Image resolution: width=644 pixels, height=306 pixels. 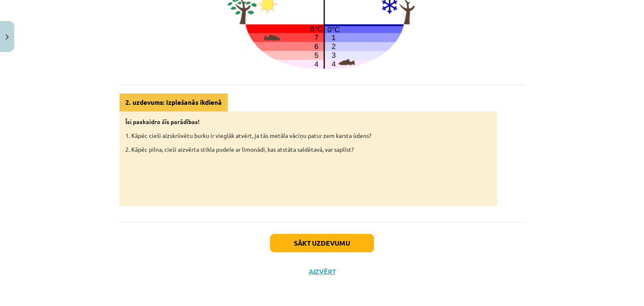 What do you see at coordinates (308, 136) in the screenshot?
I see `p: 1. Kāpēc cieši aizskrūvētu burku ir vieglāk atvērt, ja tās metāla vāciņu patur zem karsta ūdens?` at bounding box center [308, 136].